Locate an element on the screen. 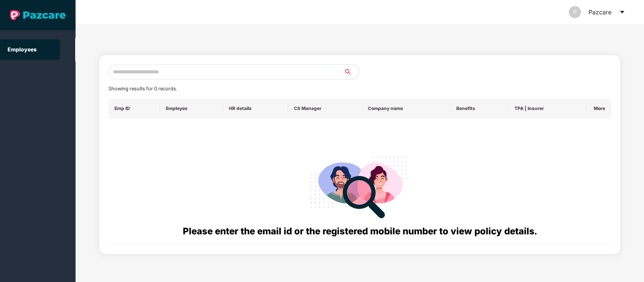  a: Employees is located at coordinates (22, 49).